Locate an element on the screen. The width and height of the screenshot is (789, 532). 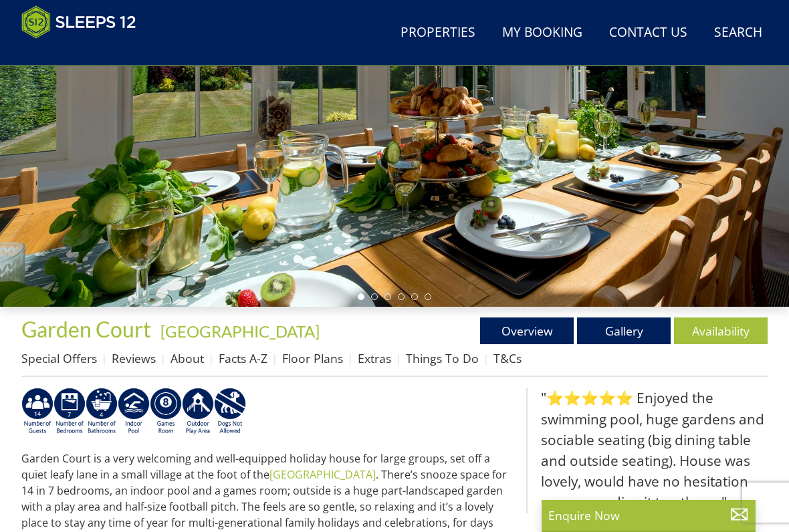
a: Floor Plans is located at coordinates (312, 359).